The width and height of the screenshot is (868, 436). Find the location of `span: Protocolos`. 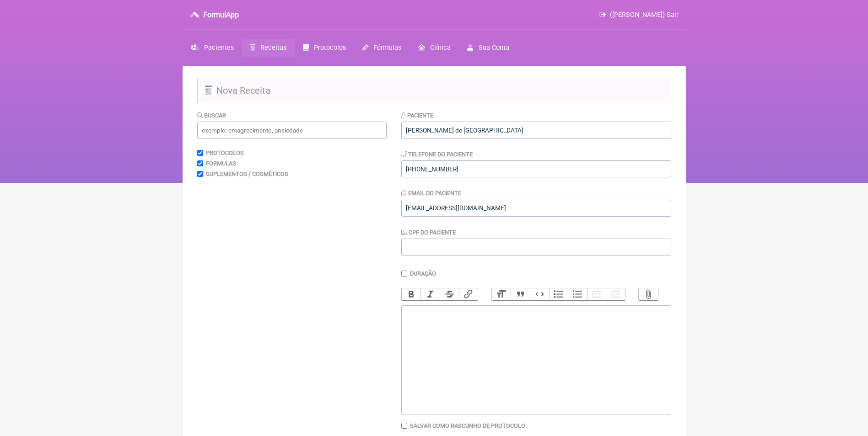

span: Protocolos is located at coordinates (330, 47).